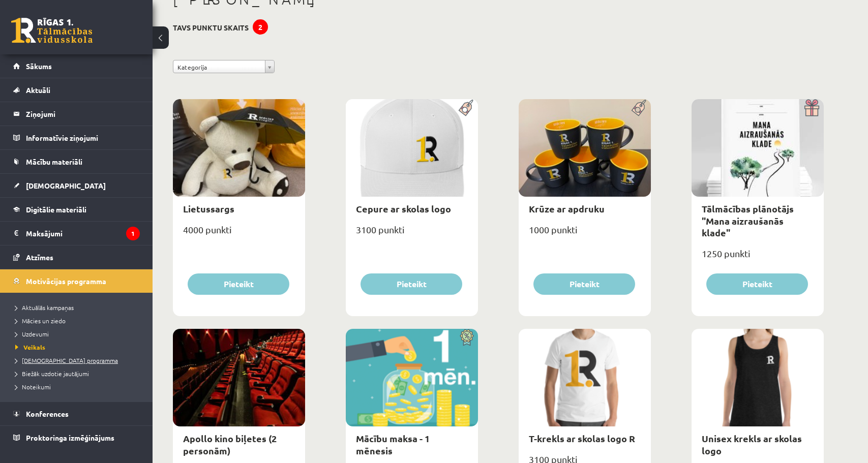 Image resolution: width=868 pixels, height=463 pixels. What do you see at coordinates (38, 90) in the screenshot?
I see `span: Aktuāli` at bounding box center [38, 90].